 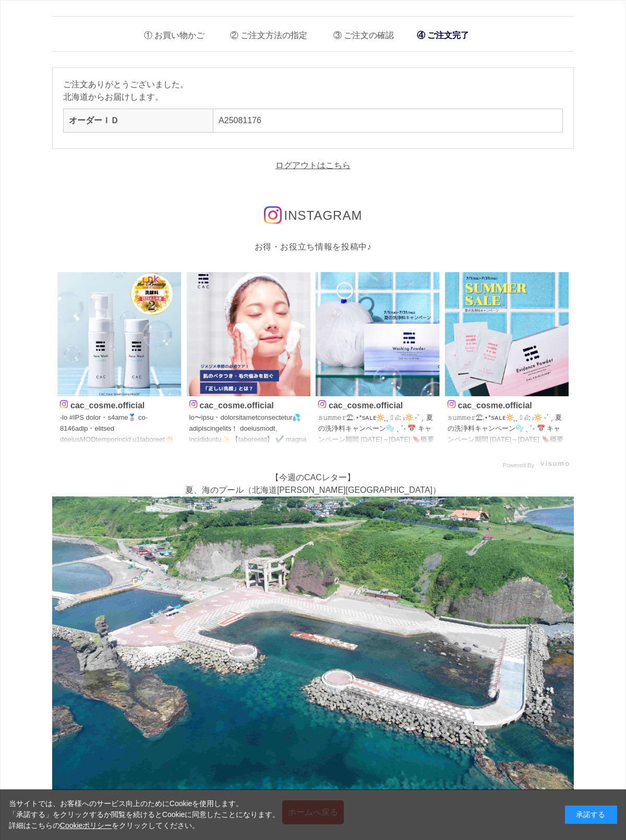 What do you see at coordinates (313, 165) in the screenshot?
I see `a: ログアウトはこちら` at bounding box center [313, 165].